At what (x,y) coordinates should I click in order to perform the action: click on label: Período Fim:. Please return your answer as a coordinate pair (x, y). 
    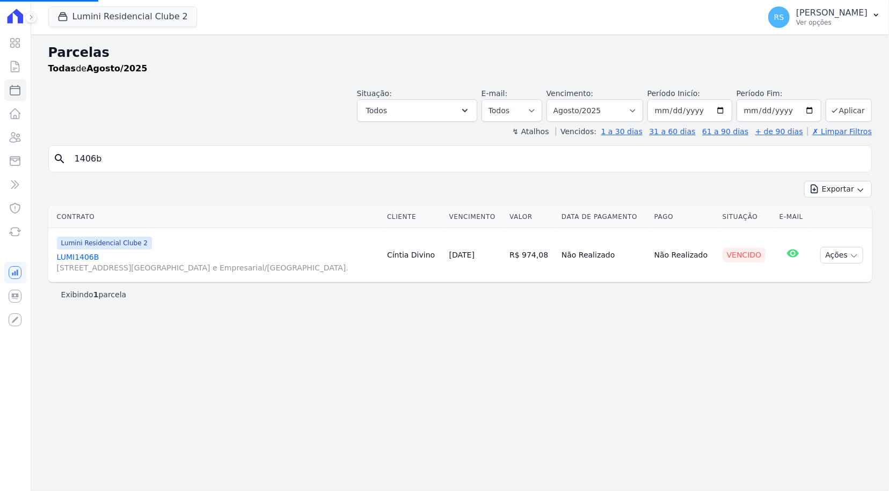
    Looking at the image, I should click on (779, 93).